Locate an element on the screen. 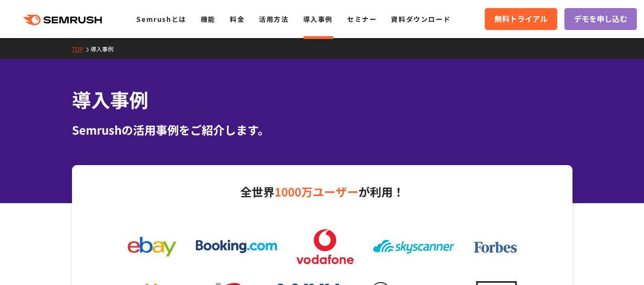  a: 資料ダウンロード is located at coordinates (421, 19).